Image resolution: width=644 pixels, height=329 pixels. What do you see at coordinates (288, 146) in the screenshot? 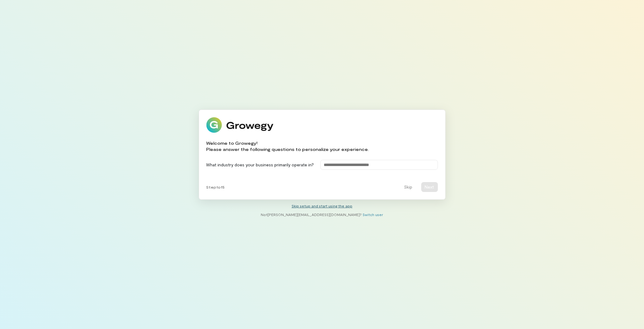
I see `div: Welcome to Growegy! Please answer the following questions to personalize your experience.` at bounding box center [288, 146].